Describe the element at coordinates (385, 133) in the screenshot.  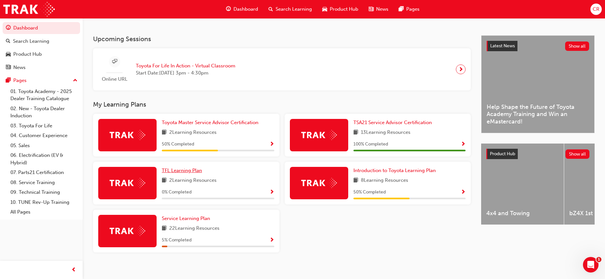
I see `span: 13 Learning Resources` at that location.